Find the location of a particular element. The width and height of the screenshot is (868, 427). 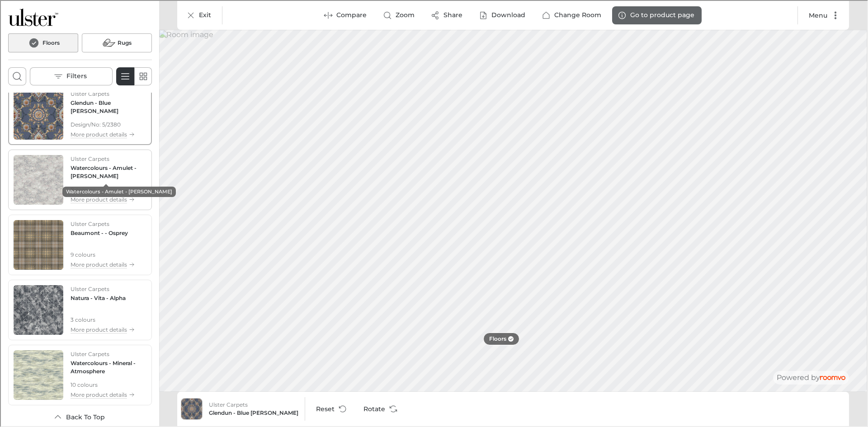

button: Scroll back to the beginning is located at coordinates (79, 416).